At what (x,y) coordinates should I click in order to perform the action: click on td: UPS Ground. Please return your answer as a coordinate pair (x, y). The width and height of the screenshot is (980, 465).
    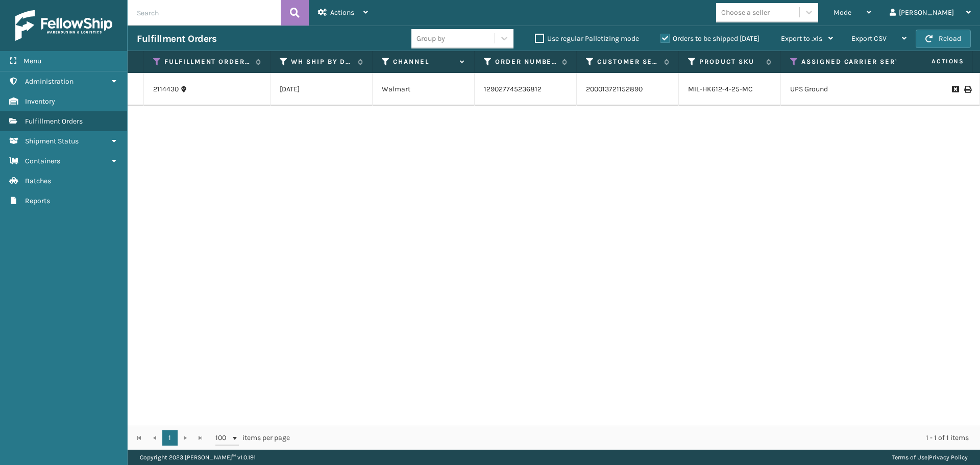
    Looking at the image, I should click on (869, 89).